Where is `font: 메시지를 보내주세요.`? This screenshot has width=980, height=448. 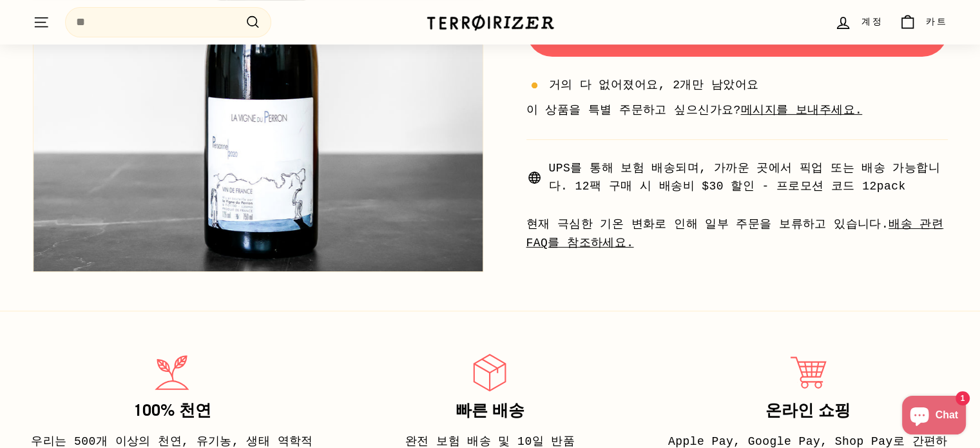
font: 메시지를 보내주세요. is located at coordinates (801, 111).